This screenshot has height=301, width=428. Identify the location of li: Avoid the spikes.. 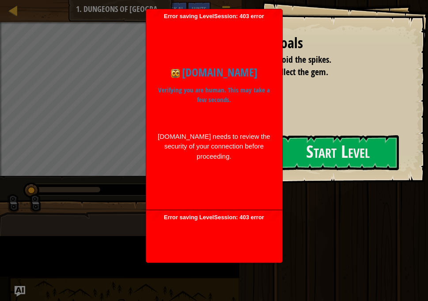
(329, 60).